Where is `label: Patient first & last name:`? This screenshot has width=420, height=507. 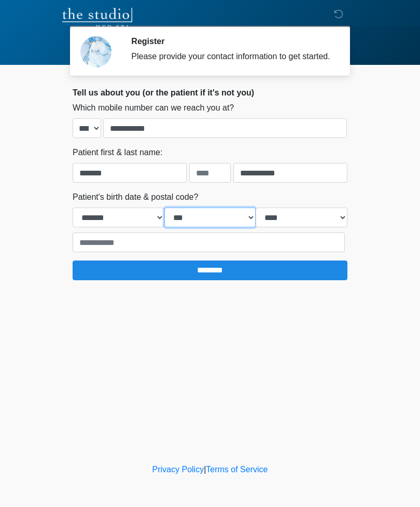 label: Patient first & last name: is located at coordinates (118, 153).